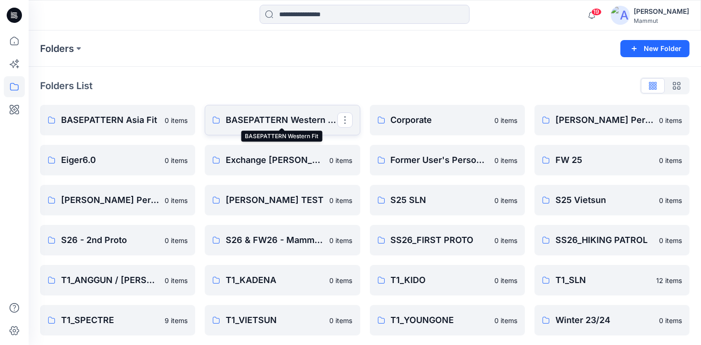  Describe the element at coordinates (439, 321) in the screenshot. I see `p: T1_YOUNGONE` at that location.